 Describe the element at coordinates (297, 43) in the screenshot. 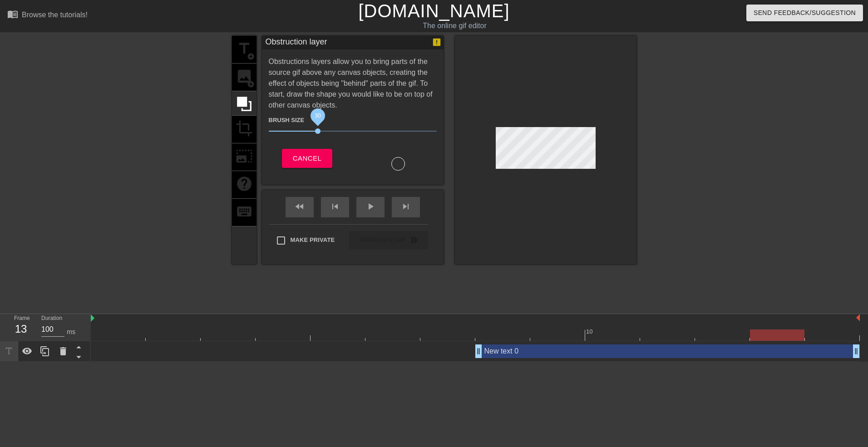

I see `div: Obstruction layer` at that location.